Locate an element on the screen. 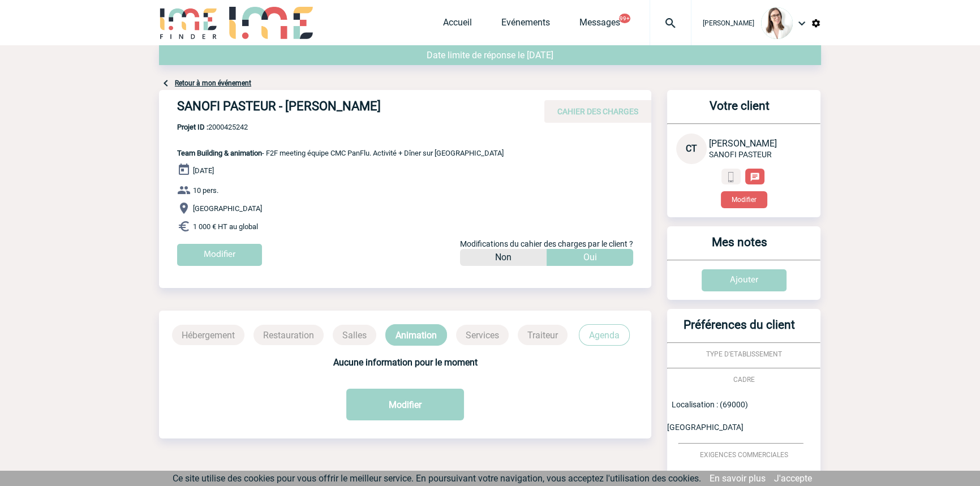 Image resolution: width=980 pixels, height=486 pixels. p: Salles is located at coordinates (354, 335).